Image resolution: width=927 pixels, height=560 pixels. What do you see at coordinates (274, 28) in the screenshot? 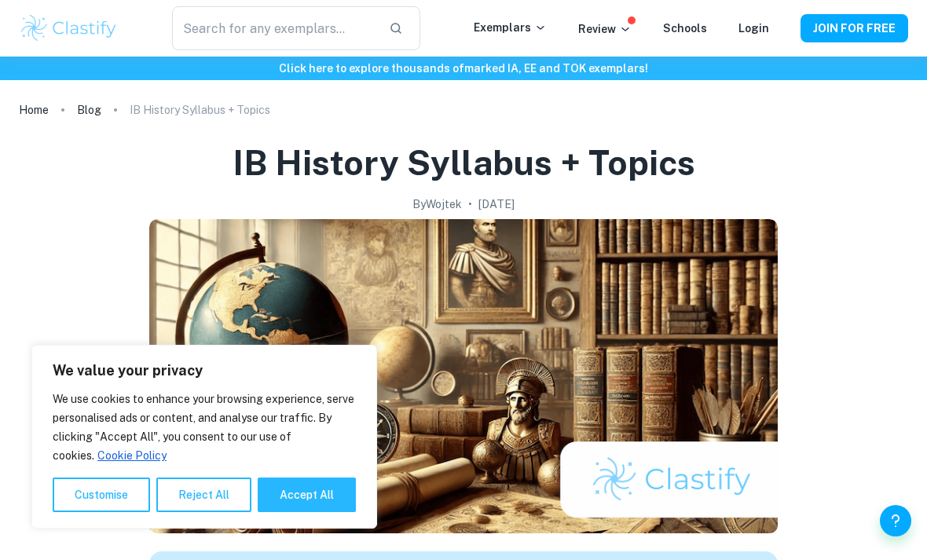
I see `input: Search for any exemplars...` at bounding box center [274, 28].